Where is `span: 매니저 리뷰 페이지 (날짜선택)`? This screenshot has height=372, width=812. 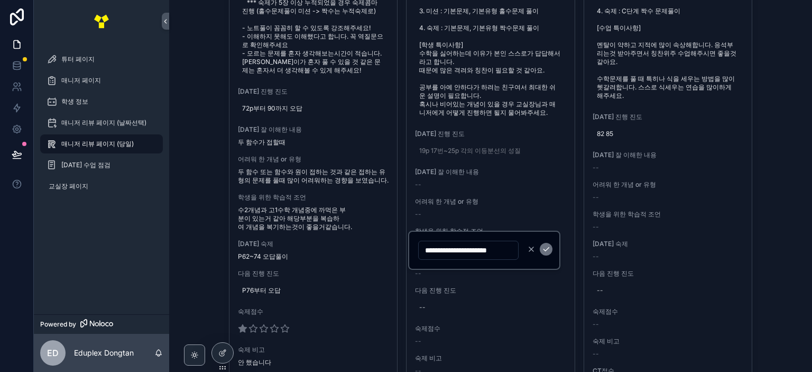
span: 매니저 리뷰 페이지 (날짜선택) is located at coordinates (104, 123).